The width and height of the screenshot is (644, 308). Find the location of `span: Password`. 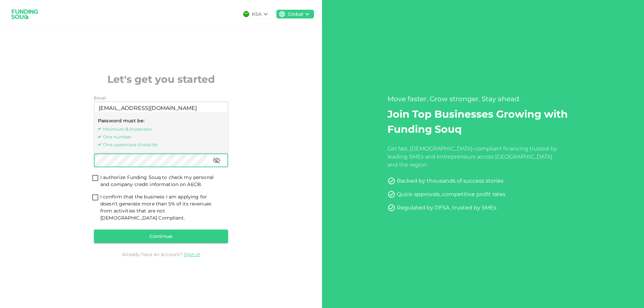

span: Password is located at coordinates (105, 151).